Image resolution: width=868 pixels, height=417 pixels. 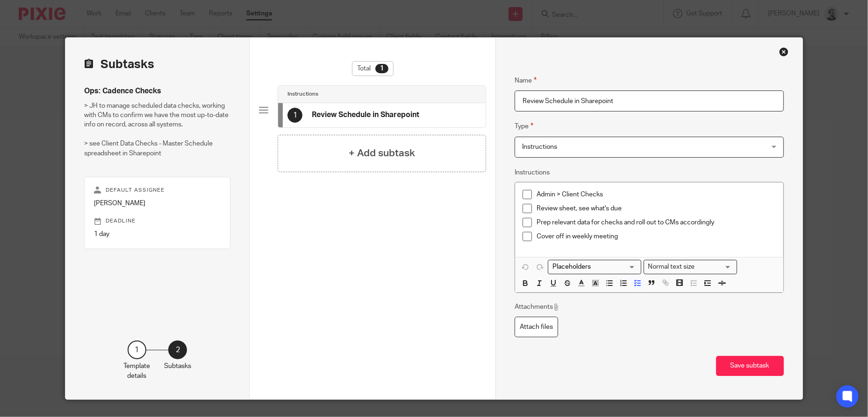 What do you see at coordinates (302, 94) in the screenshot?
I see `h4: Instructions` at bounding box center [302, 94].